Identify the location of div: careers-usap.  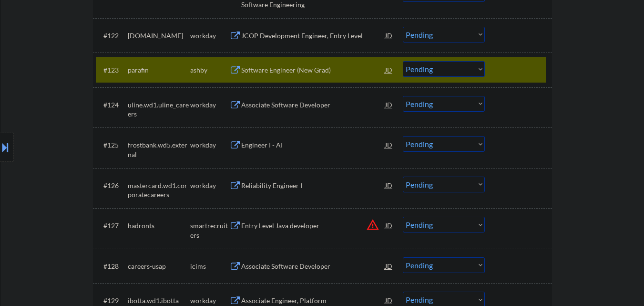
(159, 266).